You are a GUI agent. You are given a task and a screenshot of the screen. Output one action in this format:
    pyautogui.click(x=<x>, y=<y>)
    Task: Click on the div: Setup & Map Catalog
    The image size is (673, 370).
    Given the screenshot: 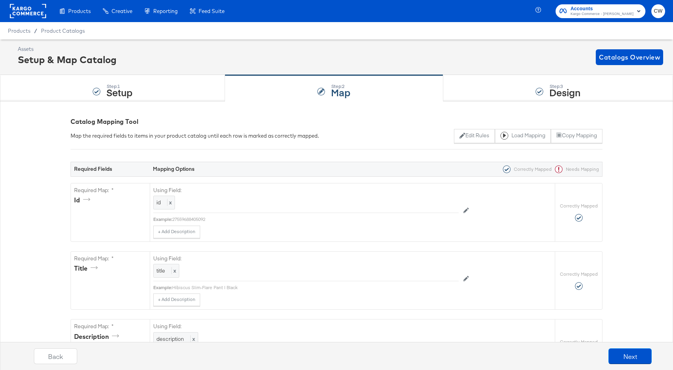 What is the action you would take?
    pyautogui.click(x=67, y=60)
    